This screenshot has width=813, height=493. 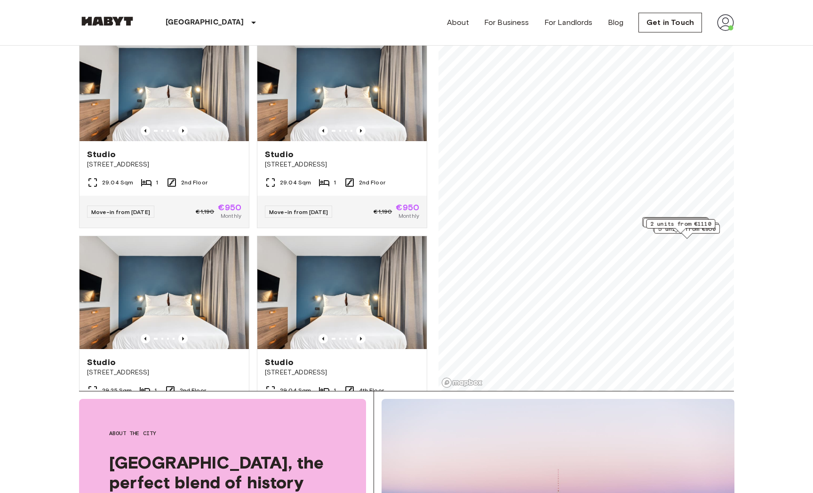 I want to click on span: 4th Floor, so click(x=371, y=391).